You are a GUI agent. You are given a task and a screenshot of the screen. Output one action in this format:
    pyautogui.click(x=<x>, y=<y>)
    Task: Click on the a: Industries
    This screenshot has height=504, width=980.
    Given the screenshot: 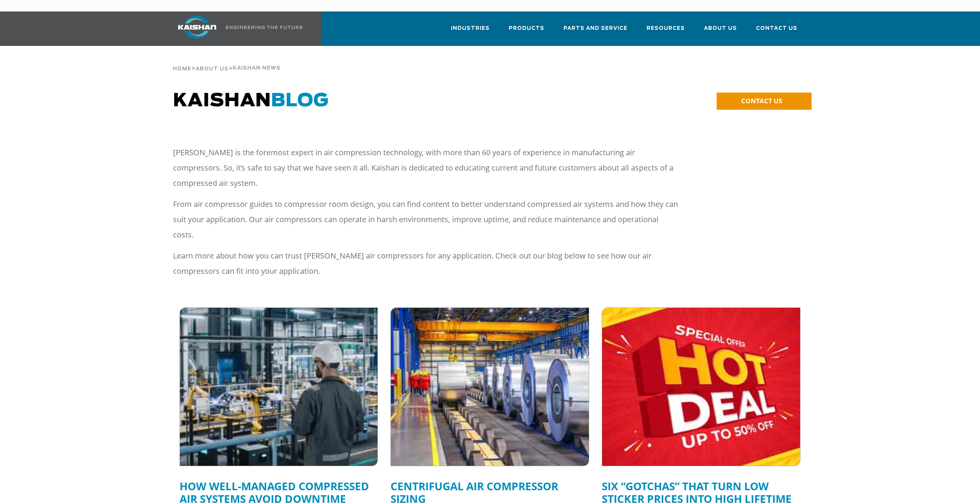 What is the action you would take?
    pyautogui.click(x=470, y=31)
    